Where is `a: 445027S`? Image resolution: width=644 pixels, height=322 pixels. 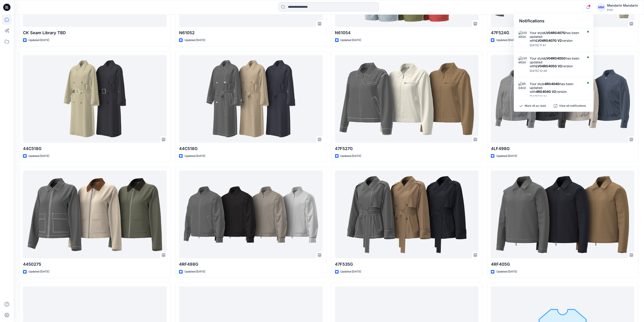
a: 445027S is located at coordinates (95, 215).